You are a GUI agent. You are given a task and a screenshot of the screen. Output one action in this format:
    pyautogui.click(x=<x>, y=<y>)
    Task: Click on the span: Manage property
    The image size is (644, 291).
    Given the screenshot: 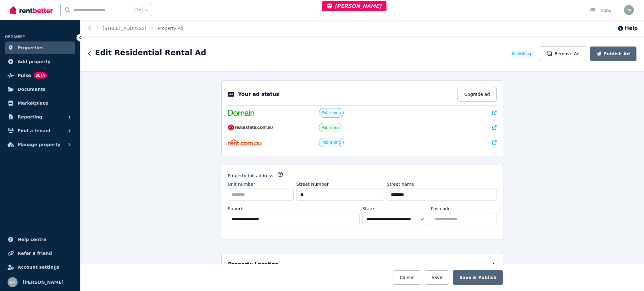 What is the action you would take?
    pyautogui.click(x=39, y=145)
    